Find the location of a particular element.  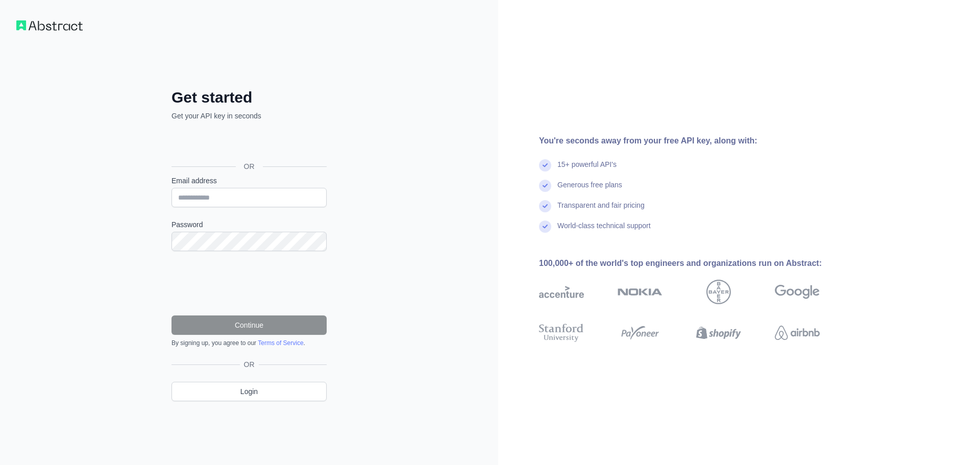

div: You're seconds away from your free API key, along with: is located at coordinates (696, 141).